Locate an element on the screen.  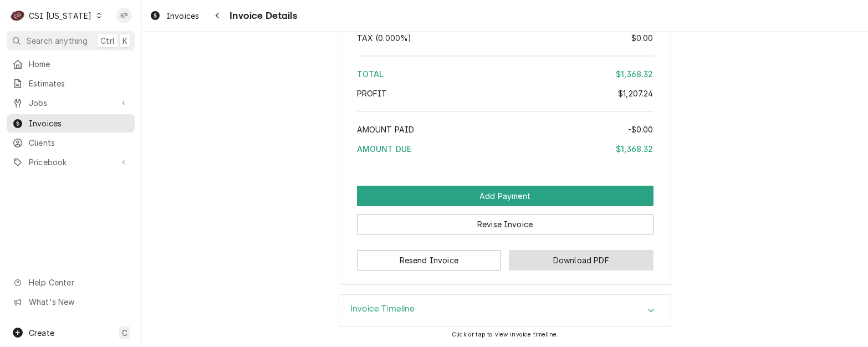
span: Total is located at coordinates (370, 74).